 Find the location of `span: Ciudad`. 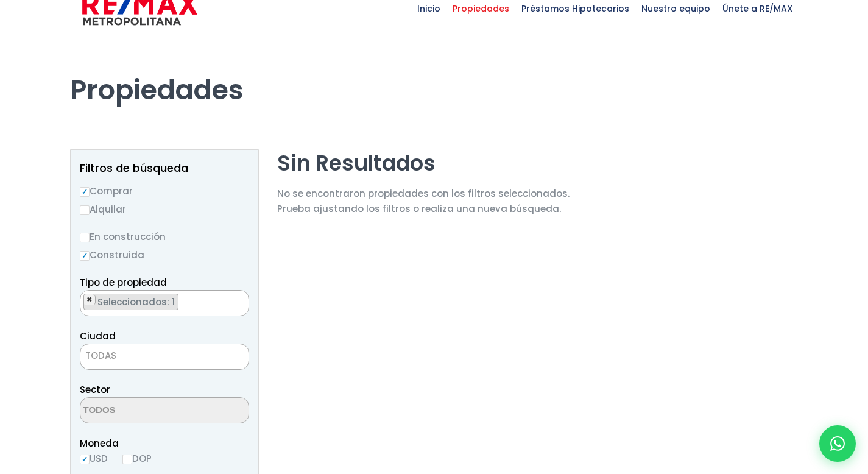

span: Ciudad is located at coordinates (98, 336).